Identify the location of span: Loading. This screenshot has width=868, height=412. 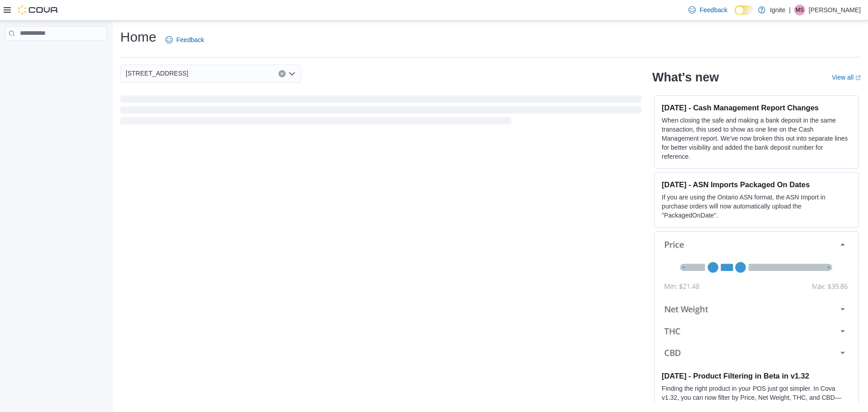
(381, 111).